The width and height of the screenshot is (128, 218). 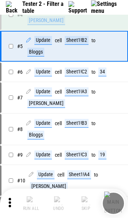 I want to click on div: 19, so click(x=103, y=155).